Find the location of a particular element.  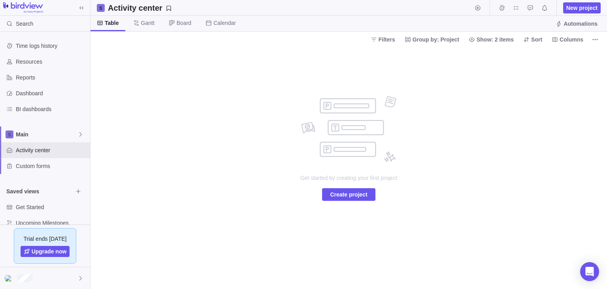

span: Activity center is located at coordinates (51, 150).